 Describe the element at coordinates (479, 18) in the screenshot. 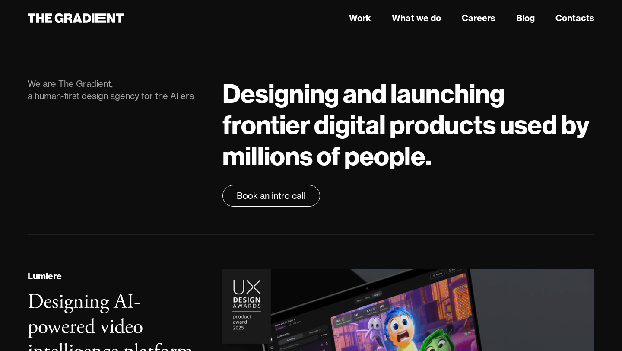

I see `a: Careers` at that location.